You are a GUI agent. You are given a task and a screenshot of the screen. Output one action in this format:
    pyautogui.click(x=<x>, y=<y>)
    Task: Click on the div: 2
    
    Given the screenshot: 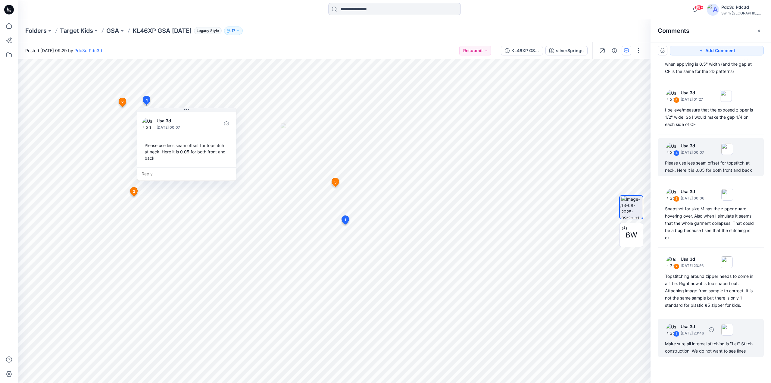 What is the action you would take?
    pyautogui.click(x=677, y=266)
    